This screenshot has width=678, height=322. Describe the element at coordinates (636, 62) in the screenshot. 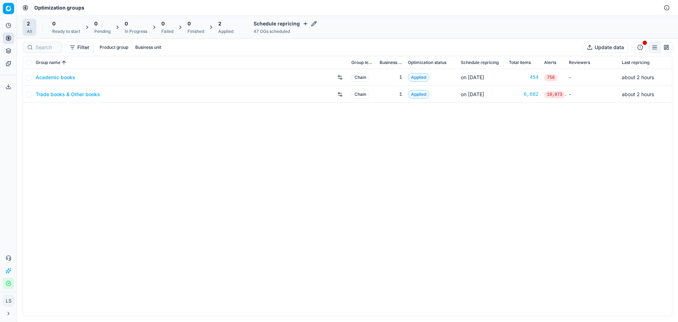

I see `span: Last repricing` at that location.